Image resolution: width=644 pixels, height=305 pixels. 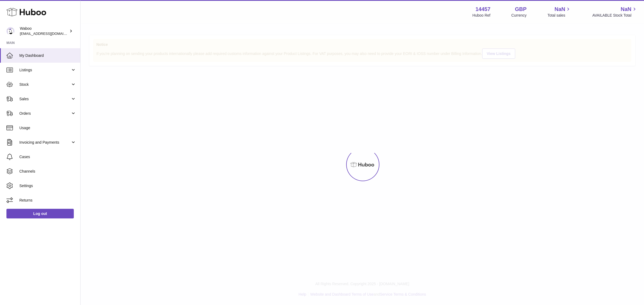 What do you see at coordinates (45, 114) in the screenshot?
I see `span: Orders` at bounding box center [45, 114].